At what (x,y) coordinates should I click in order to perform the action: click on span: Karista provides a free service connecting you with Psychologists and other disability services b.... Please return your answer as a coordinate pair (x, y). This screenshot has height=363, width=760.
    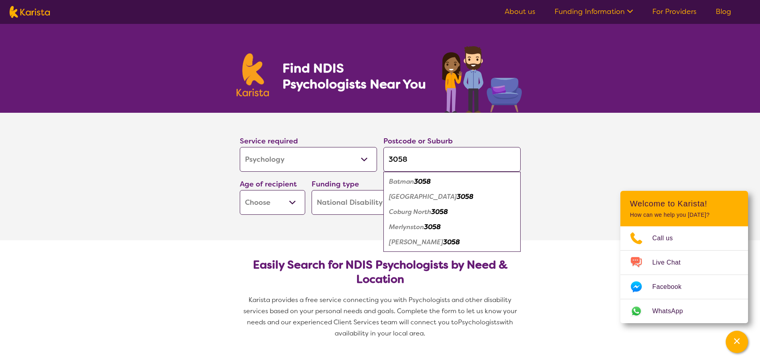
    Looking at the image, I should click on (381, 311).